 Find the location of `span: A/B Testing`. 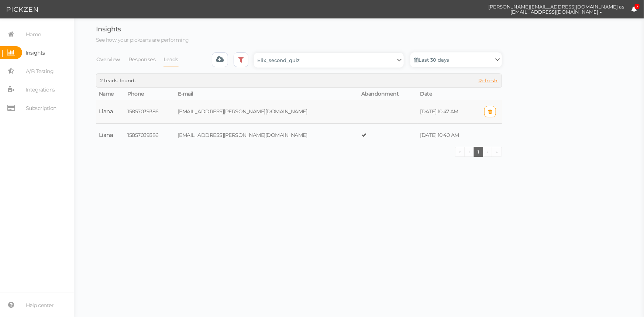

span: A/B Testing is located at coordinates (40, 71).